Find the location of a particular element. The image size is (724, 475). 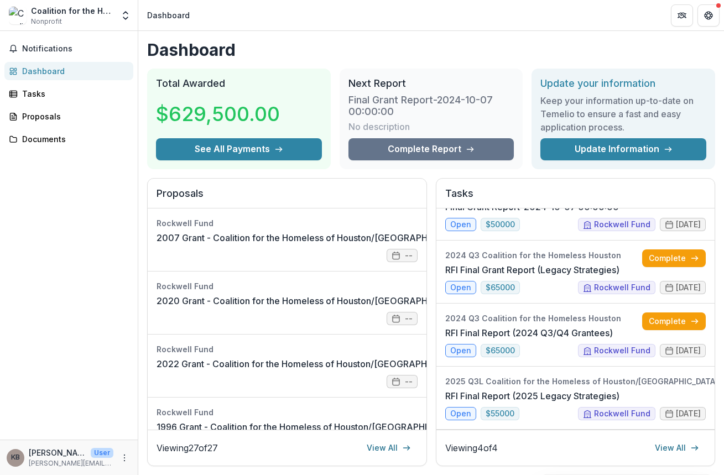

nav: breadcrumb is located at coordinates (168, 15).